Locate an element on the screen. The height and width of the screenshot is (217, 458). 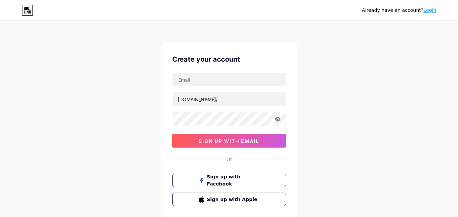
a: Sign up with Apple is located at coordinates (229, 200).